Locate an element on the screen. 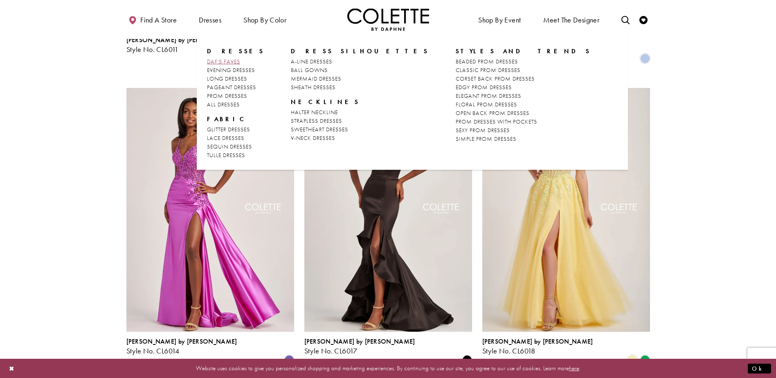  a: MERMAID DRESSES is located at coordinates (360, 79).